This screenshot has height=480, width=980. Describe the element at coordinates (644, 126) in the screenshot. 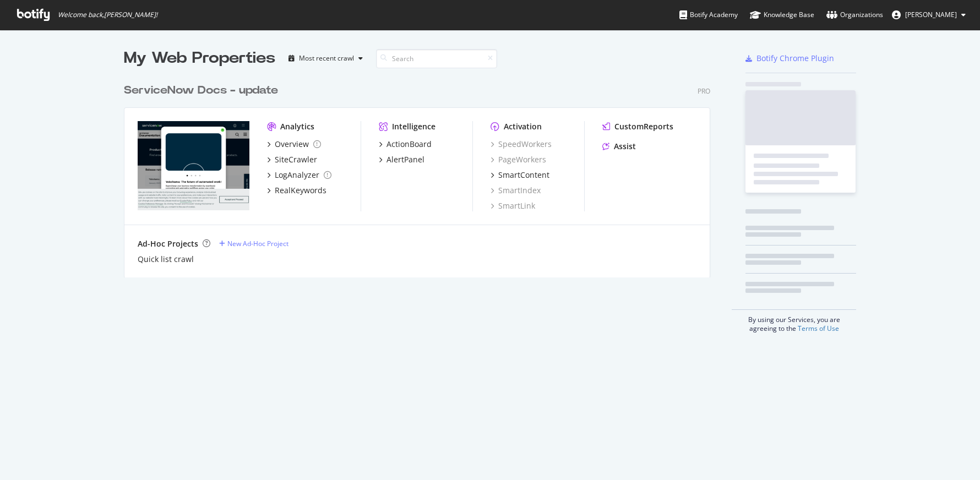

I see `div: CustomReports` at that location.